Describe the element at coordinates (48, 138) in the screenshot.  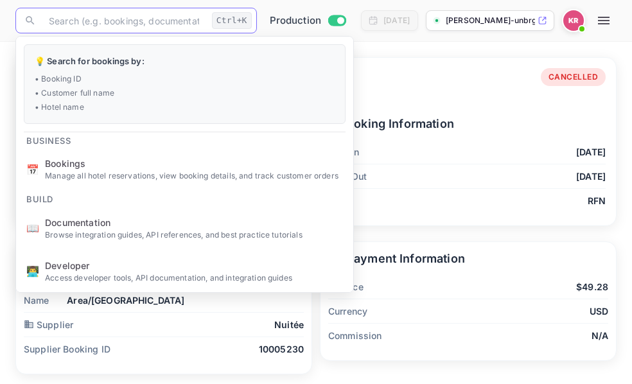
I see `span: Business` at that location.